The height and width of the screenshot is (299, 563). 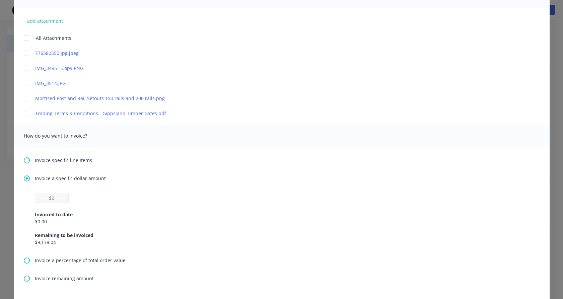 I want to click on span: Invoice specific line items, so click(x=63, y=160).